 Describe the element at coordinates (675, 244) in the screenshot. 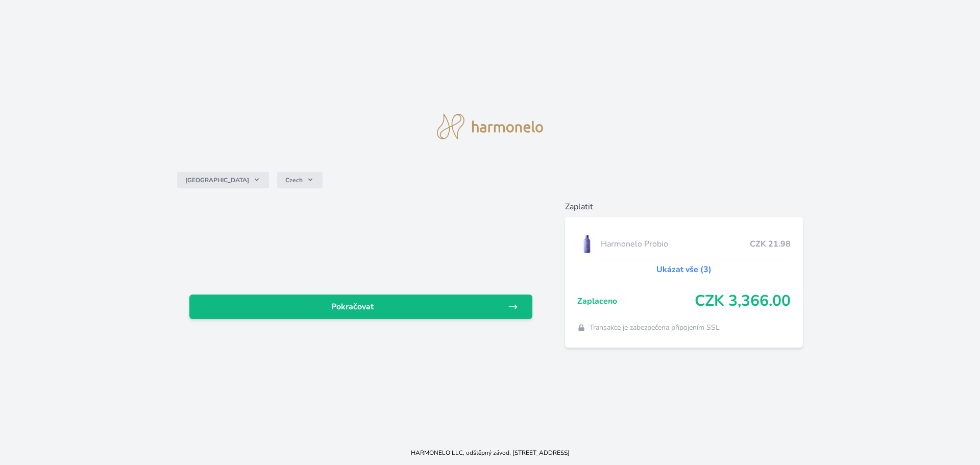

I see `span: Harmonelo Probio` at that location.